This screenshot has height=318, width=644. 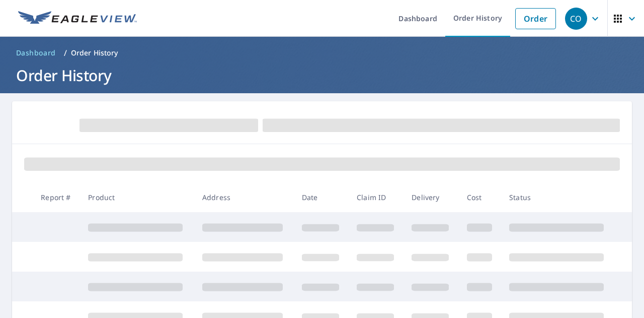 I want to click on th: Delivery, so click(x=431, y=197).